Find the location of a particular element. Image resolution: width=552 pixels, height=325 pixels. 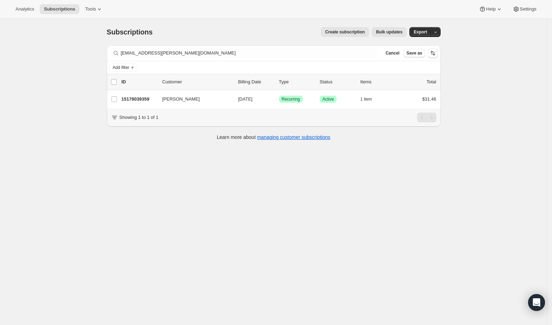

span: $31.46 is located at coordinates (429, 99).